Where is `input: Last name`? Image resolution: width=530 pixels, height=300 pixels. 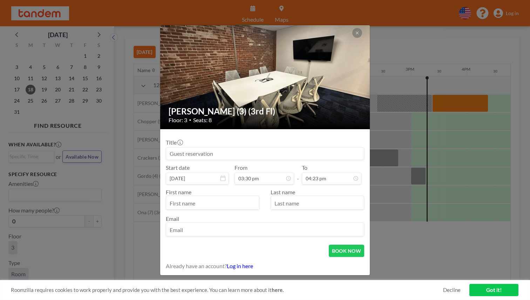 input: Last name is located at coordinates (317, 204).